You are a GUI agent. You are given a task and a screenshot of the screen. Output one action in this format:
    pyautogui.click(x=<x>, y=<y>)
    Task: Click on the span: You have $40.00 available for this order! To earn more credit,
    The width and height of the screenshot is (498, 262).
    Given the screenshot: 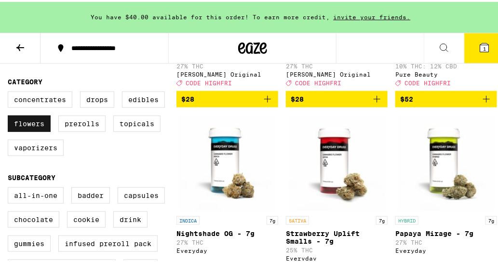 What is the action you would take?
    pyautogui.click(x=211, y=15)
    